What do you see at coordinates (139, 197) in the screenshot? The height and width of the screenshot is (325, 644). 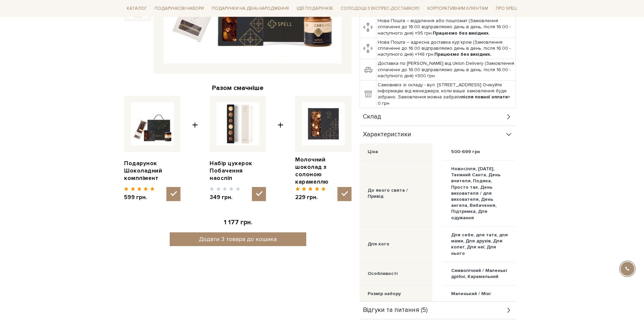 I see `span: 599 грн.` at bounding box center [139, 197].